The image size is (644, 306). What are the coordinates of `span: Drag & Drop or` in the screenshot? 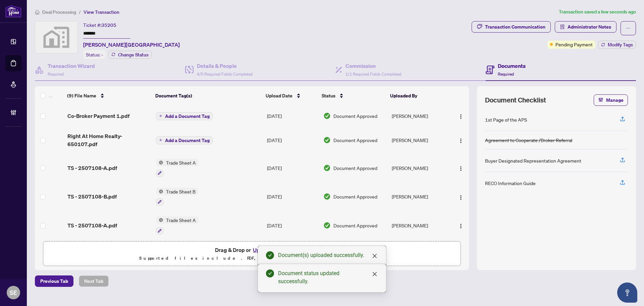 It's located at (252, 250).